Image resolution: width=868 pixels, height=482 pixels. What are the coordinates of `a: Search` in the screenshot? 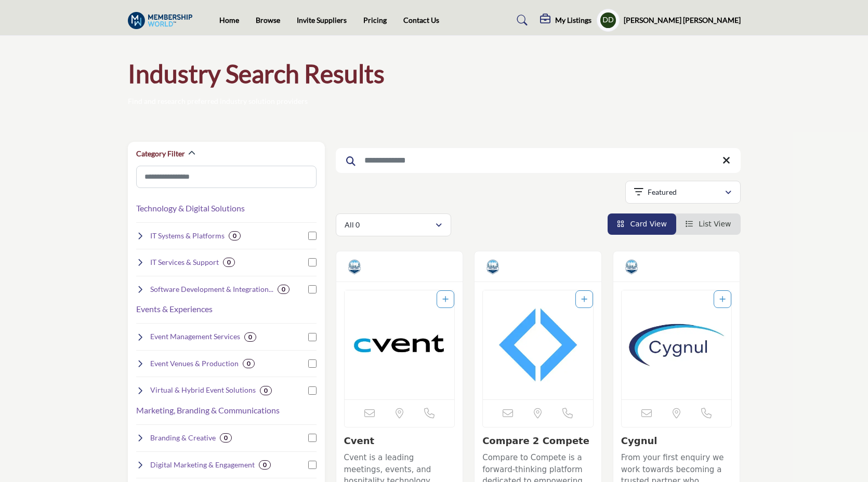 It's located at (520, 21).